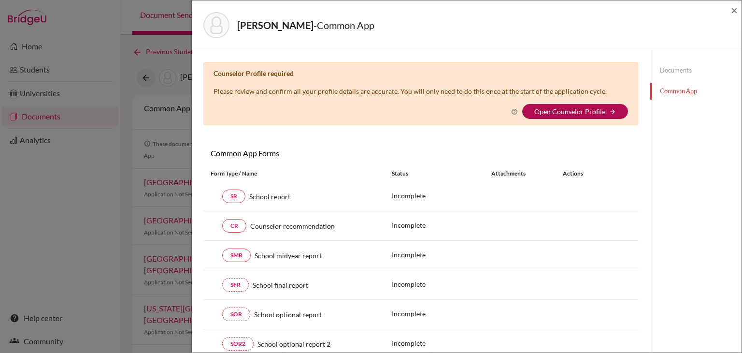  I want to click on p: Please review and confirm all your profile details are accurate. You will only need to do this on..., so click(410, 91).